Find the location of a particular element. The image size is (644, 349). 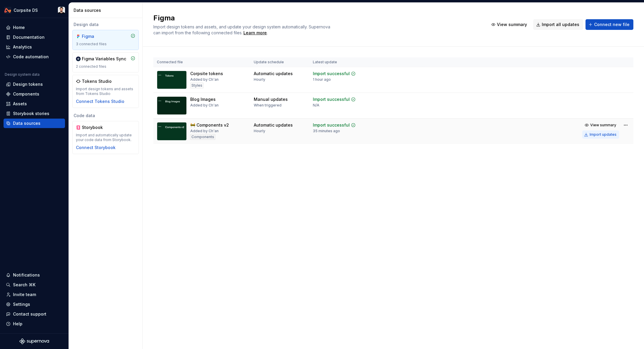

button: Contact support is located at coordinates (34, 314).